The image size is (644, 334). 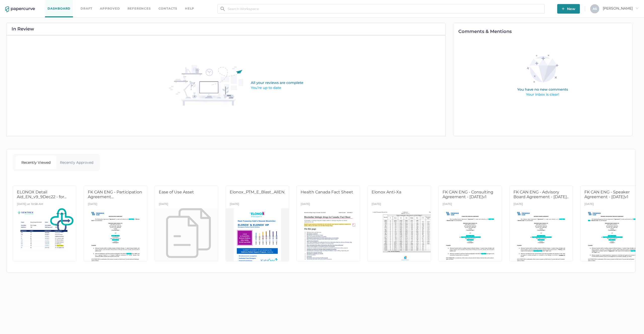 I want to click on img: comments-empty-state.0193fcf7.svg, so click(x=543, y=75).